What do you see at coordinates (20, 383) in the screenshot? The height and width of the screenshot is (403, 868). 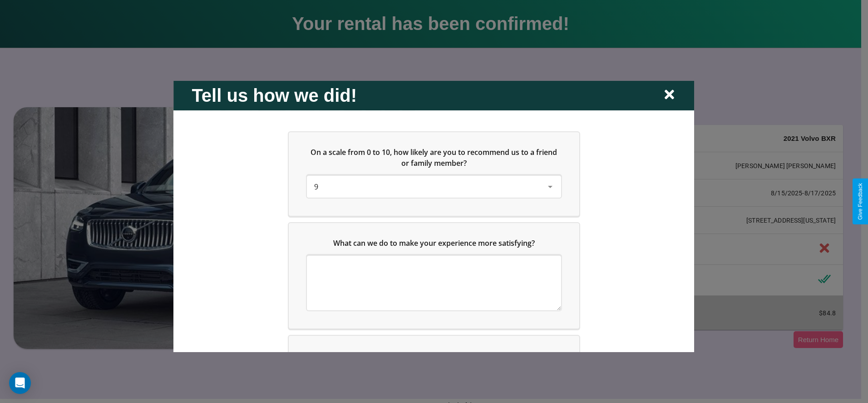 I see `div: Open Intercom Messenger` at bounding box center [20, 383].